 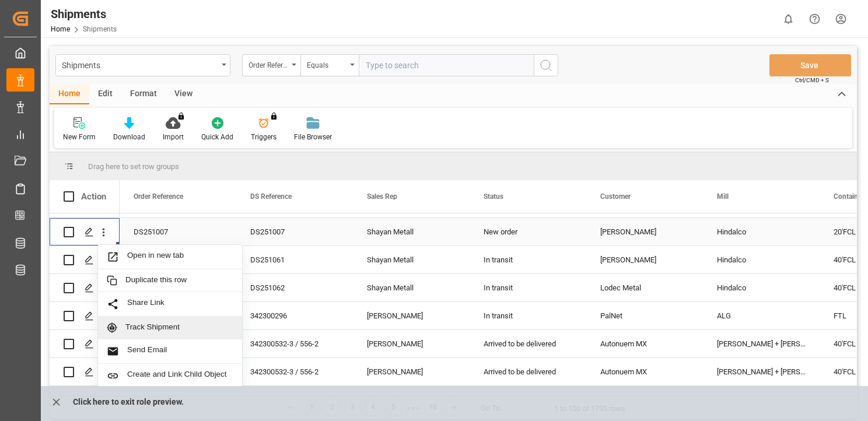 What do you see at coordinates (446, 66) in the screenshot?
I see `input: Type to search` at bounding box center [446, 66].